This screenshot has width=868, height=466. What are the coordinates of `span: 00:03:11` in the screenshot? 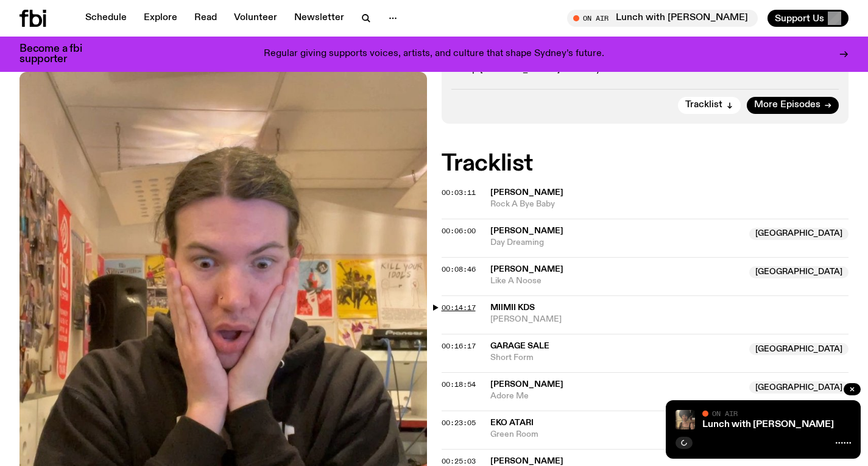 It's located at (458, 192).